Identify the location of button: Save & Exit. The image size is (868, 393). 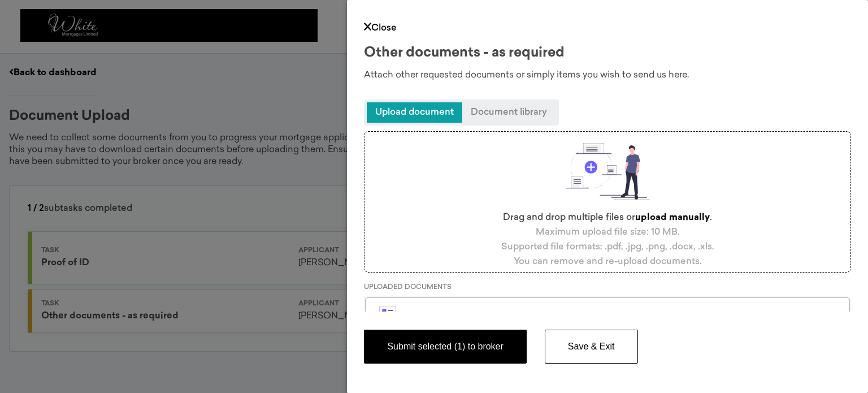
(591, 346).